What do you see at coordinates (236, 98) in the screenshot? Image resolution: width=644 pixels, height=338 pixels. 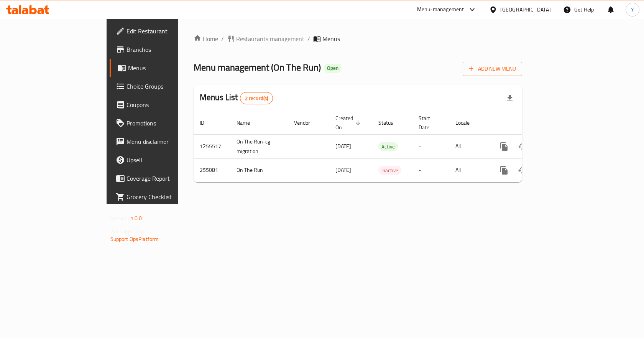 I see `h2: Menus List` at bounding box center [236, 98].